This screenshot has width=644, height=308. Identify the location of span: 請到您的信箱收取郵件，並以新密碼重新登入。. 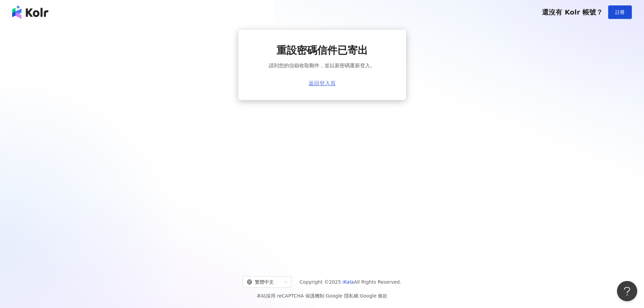
(322, 65).